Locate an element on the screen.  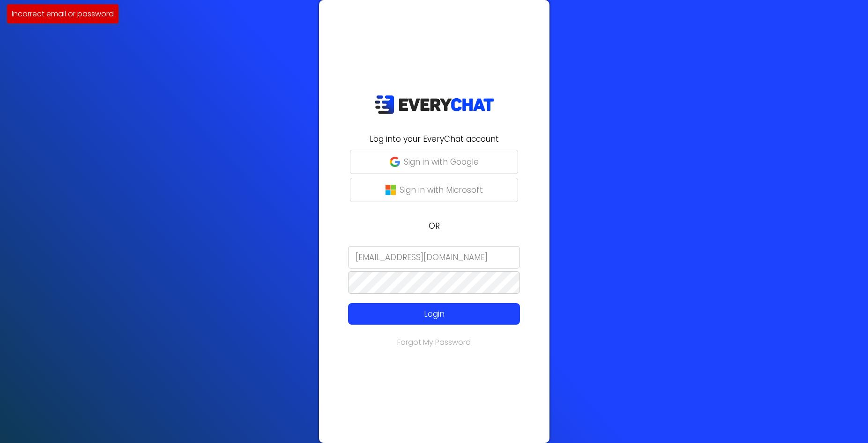
a: Forgot My Password is located at coordinates (434, 342).